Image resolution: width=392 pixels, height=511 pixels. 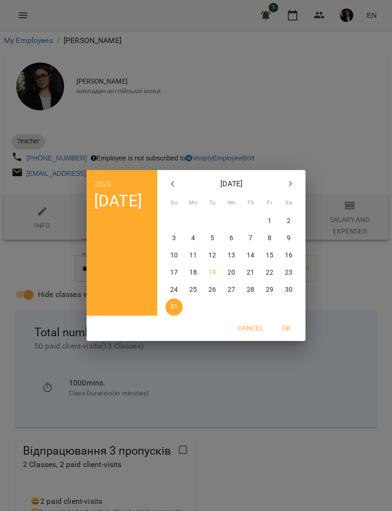 What do you see at coordinates (212, 290) in the screenshot?
I see `p: 26` at bounding box center [212, 290].